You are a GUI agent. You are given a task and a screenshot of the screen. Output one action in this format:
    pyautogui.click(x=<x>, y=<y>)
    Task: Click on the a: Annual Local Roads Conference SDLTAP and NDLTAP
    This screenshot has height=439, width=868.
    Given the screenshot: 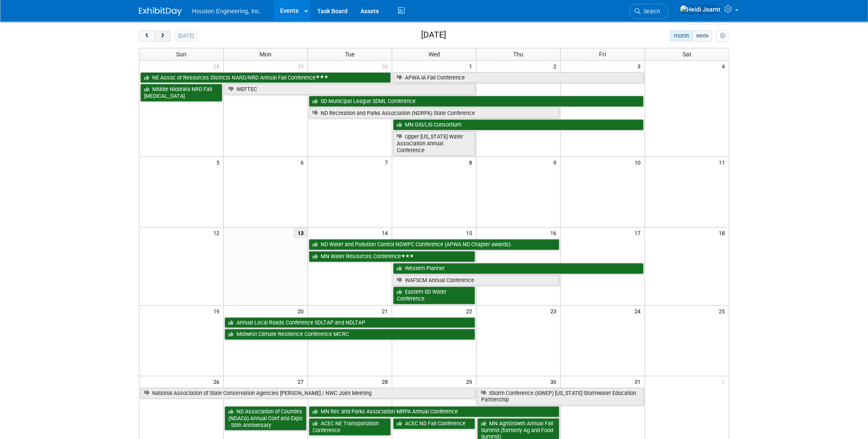 What is the action you would take?
    pyautogui.click(x=350, y=322)
    